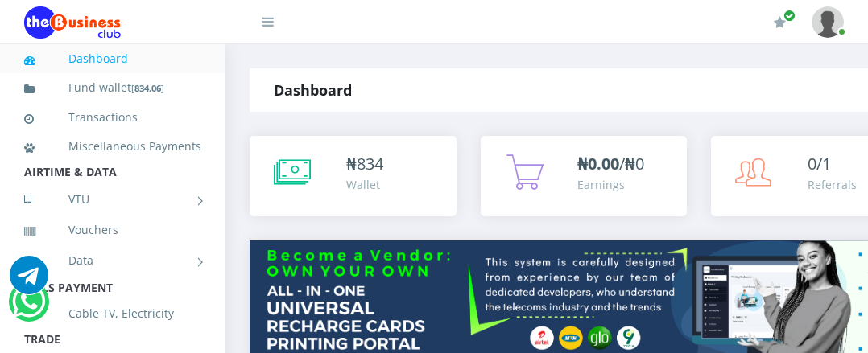  Describe the element at coordinates (789, 16) in the screenshot. I see `span: Renew/Upgrade Subscription` at that location.